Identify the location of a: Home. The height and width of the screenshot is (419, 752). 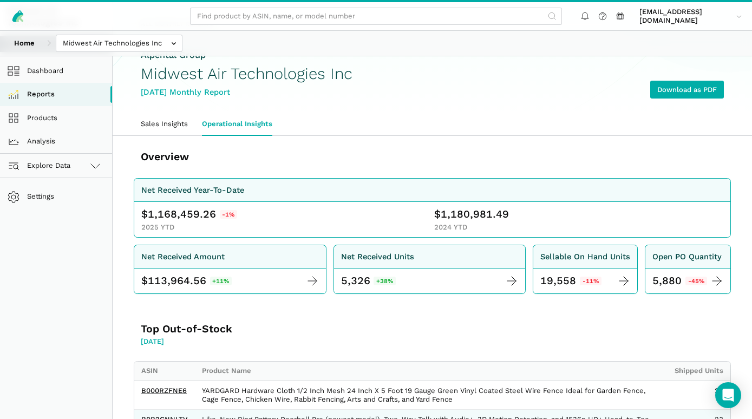
(24, 43).